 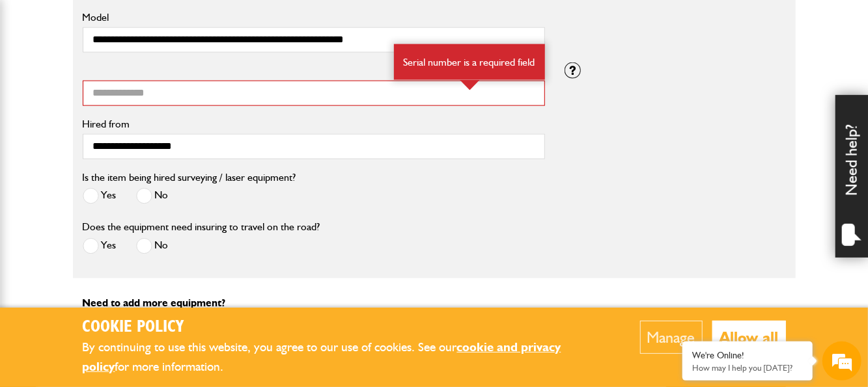 What do you see at coordinates (314, 18) in the screenshot?
I see `label: Model` at bounding box center [314, 18].